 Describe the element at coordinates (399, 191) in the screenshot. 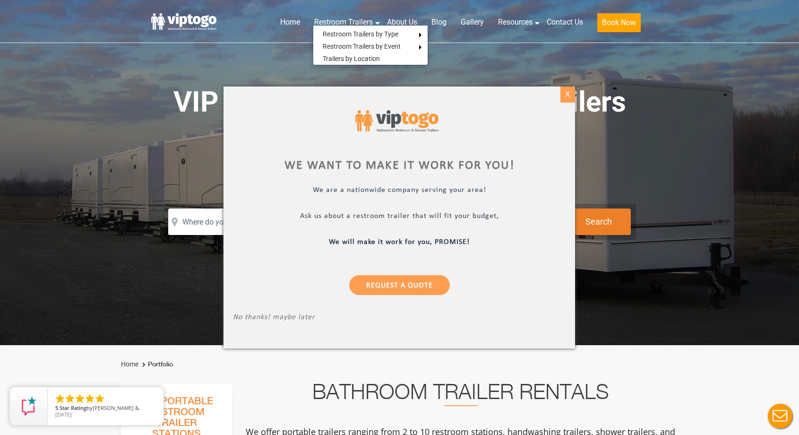

I see `p: We are a nationwide company serving your area!` at that location.